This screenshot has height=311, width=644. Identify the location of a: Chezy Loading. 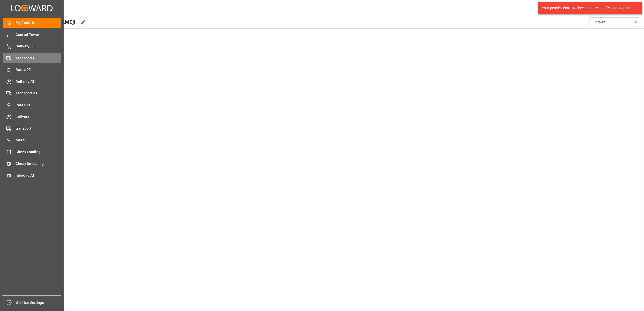
(32, 152).